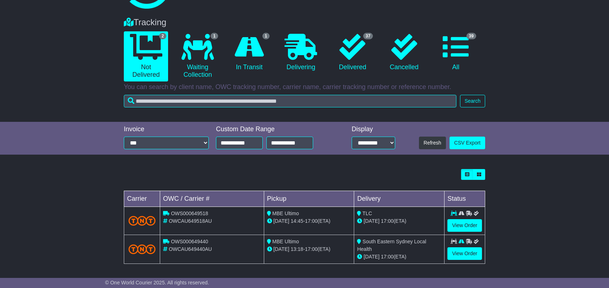  I want to click on a: CSV Export, so click(468, 143).